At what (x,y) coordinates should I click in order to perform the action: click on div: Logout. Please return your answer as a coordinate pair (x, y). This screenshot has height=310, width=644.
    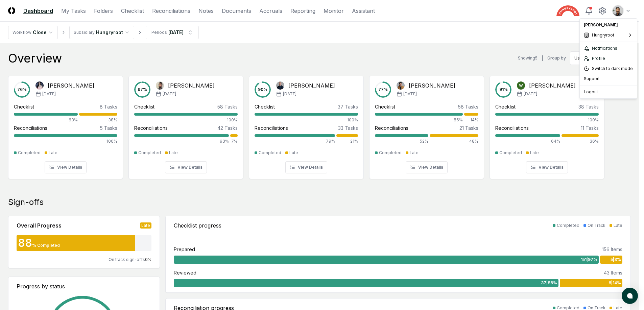
    Looking at the image, I should click on (608, 92).